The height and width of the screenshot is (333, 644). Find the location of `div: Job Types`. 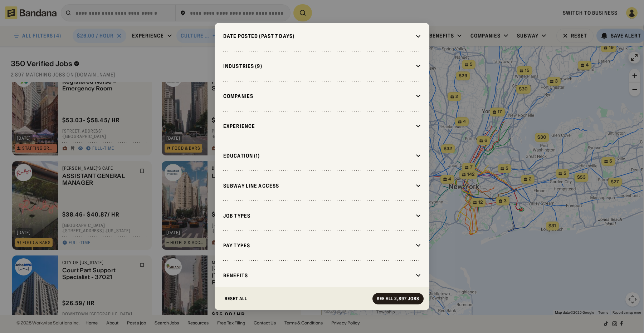

div: Job Types is located at coordinates (318, 216).